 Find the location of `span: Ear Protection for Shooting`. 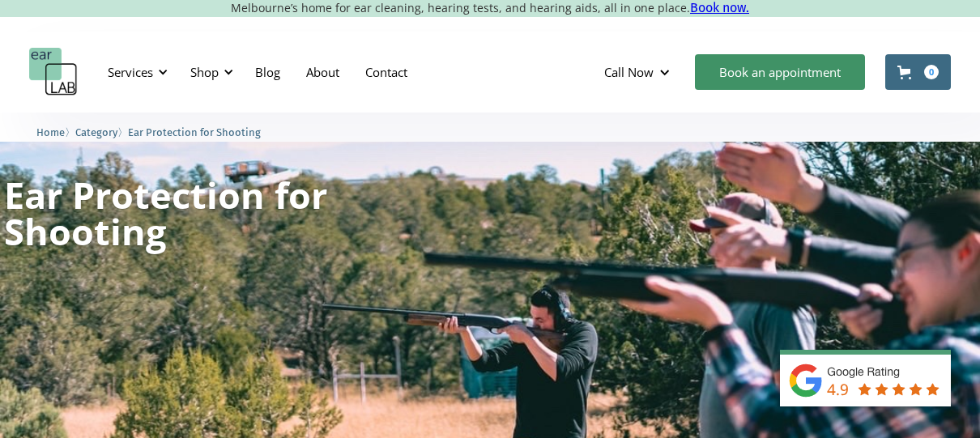

span: Ear Protection for Shooting is located at coordinates (194, 132).